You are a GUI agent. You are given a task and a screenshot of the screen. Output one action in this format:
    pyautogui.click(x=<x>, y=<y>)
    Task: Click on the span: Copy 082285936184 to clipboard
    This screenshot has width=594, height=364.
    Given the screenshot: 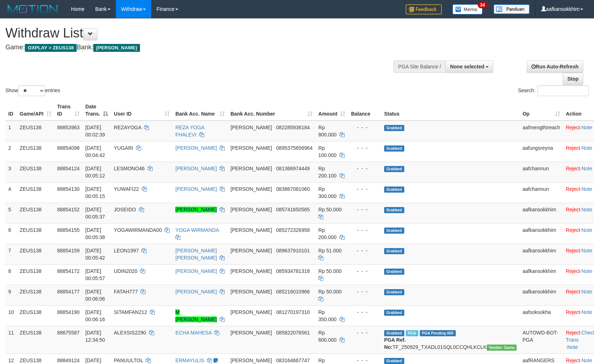 What is the action you would take?
    pyautogui.click(x=293, y=127)
    